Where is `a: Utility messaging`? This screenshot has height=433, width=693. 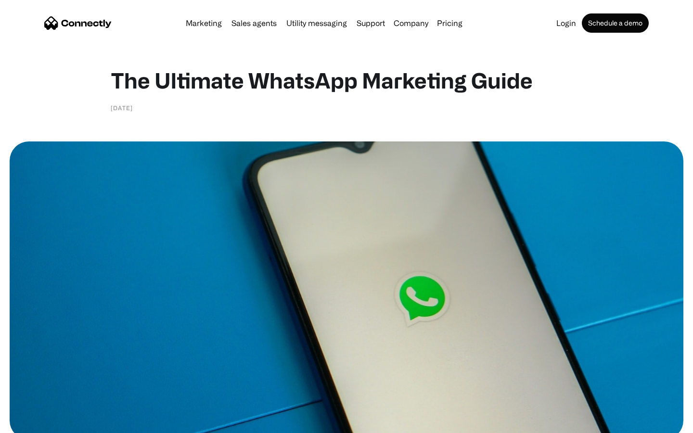
a: Utility messaging is located at coordinates (317, 23).